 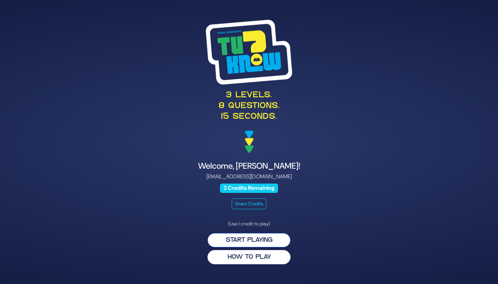 I want to click on p: 3 levels. 8 questions. 15 seconds., so click(x=249, y=106).